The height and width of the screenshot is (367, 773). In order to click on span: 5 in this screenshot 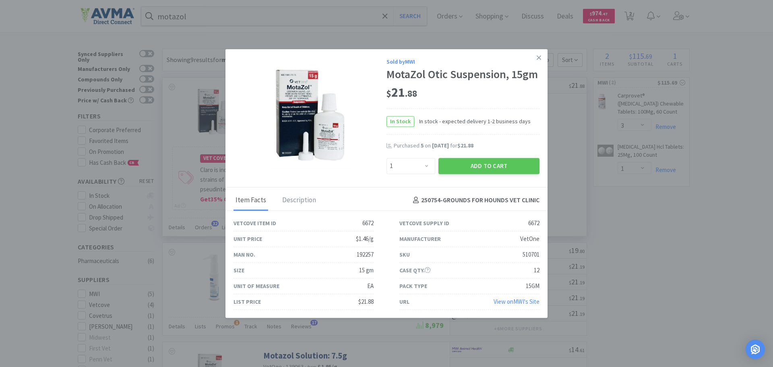, I will do `click(422, 145)`.